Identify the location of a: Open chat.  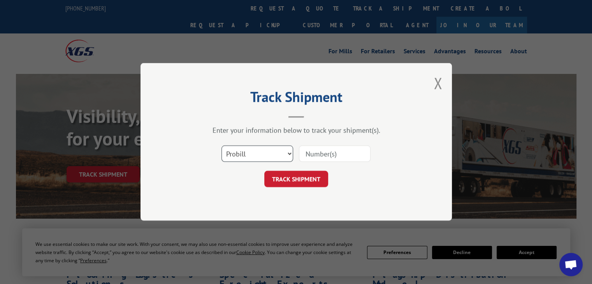
(571, 265).